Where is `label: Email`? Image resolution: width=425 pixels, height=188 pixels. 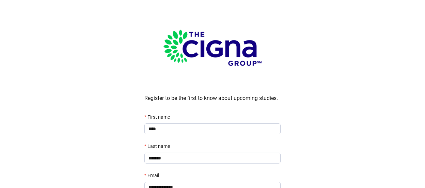 label: Email is located at coordinates (151, 176).